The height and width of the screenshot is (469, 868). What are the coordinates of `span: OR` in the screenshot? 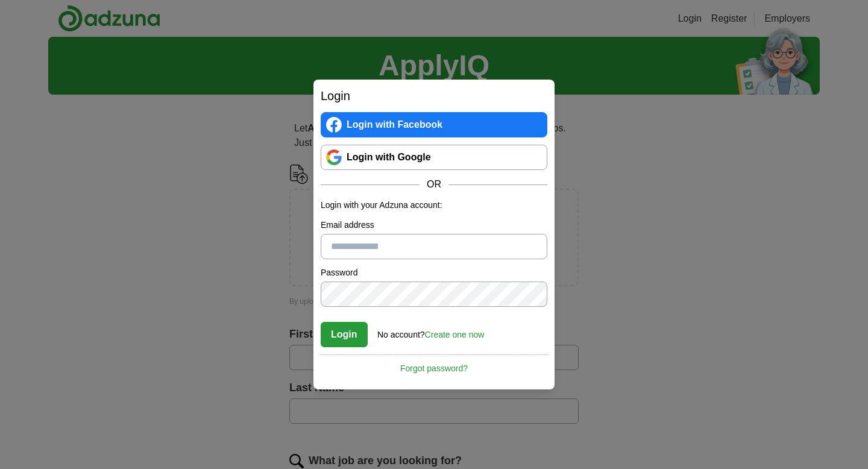 It's located at (434, 185).